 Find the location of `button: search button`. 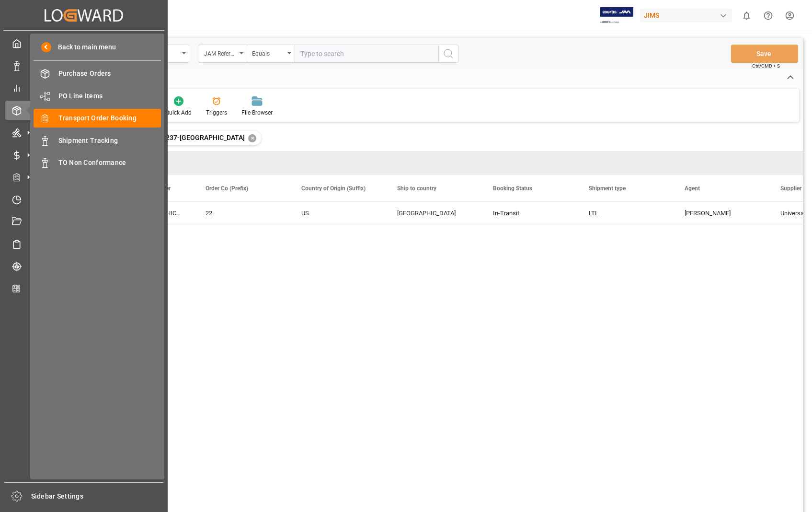

button: search button is located at coordinates (449, 53).